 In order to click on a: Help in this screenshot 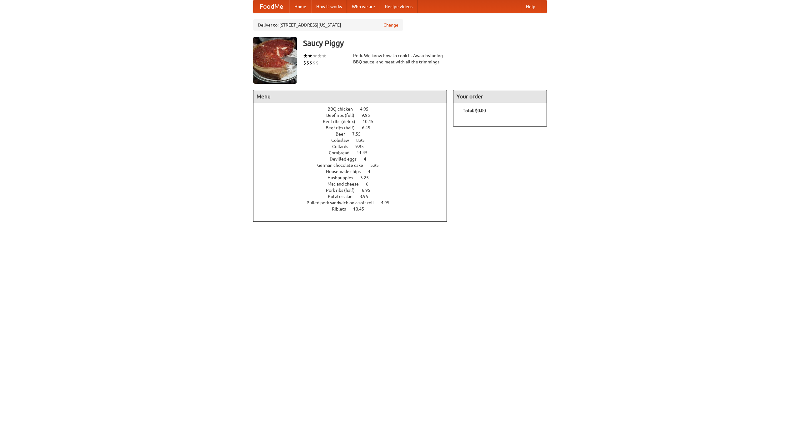, I will do `click(531, 7)`.